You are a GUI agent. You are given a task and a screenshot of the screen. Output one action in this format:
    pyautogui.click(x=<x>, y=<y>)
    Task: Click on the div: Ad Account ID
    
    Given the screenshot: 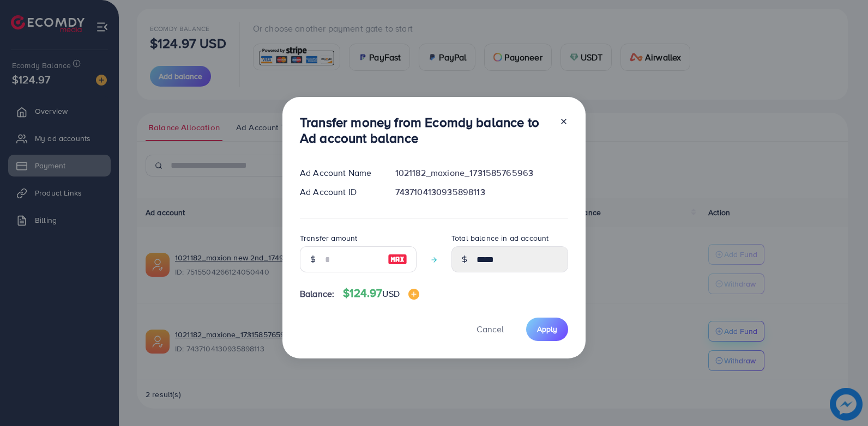 What is the action you would take?
    pyautogui.click(x=339, y=192)
    